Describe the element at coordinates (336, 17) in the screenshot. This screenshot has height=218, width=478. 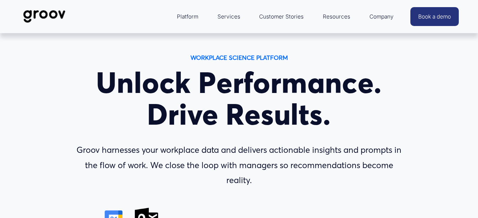
I see `span: Resources` at that location.